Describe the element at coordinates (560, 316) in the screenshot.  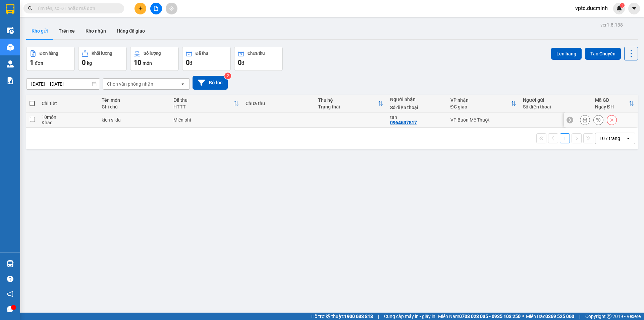
I see `strong: 0369 525 060` at that location.